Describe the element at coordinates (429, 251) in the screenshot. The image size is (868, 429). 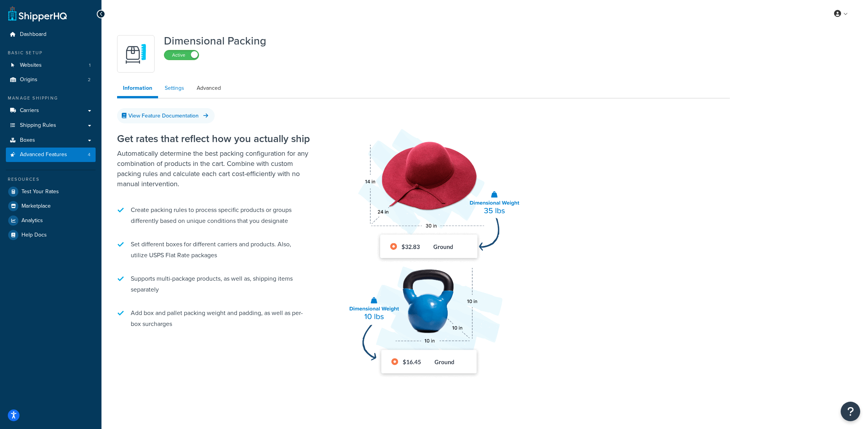
I see `img: Dimensional Shipping` at that location.